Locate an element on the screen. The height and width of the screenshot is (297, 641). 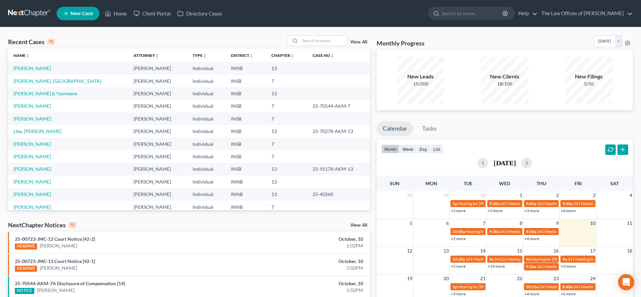
span: Tue is located at coordinates (468, 183).